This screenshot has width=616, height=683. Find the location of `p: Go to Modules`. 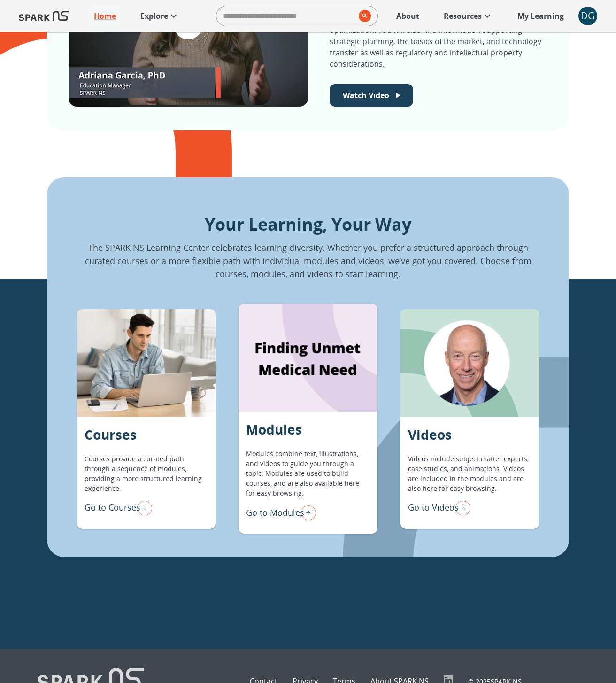

p: Go to Modules is located at coordinates (275, 512).